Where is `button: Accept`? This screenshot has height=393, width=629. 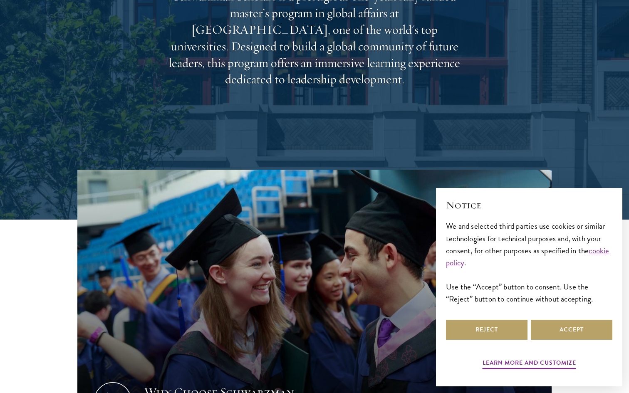 button: Accept is located at coordinates (571, 330).